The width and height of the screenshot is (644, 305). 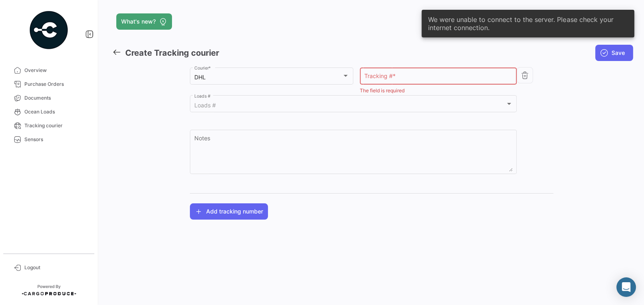 I want to click on mat-select-trigger: DHL, so click(x=200, y=77).